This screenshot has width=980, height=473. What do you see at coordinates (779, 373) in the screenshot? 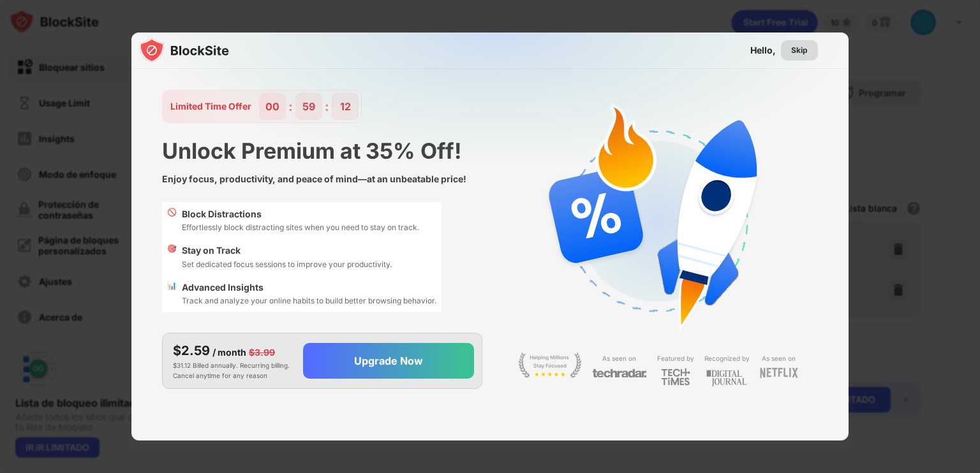
I see `img: light-netflix.svg` at bounding box center [779, 373].